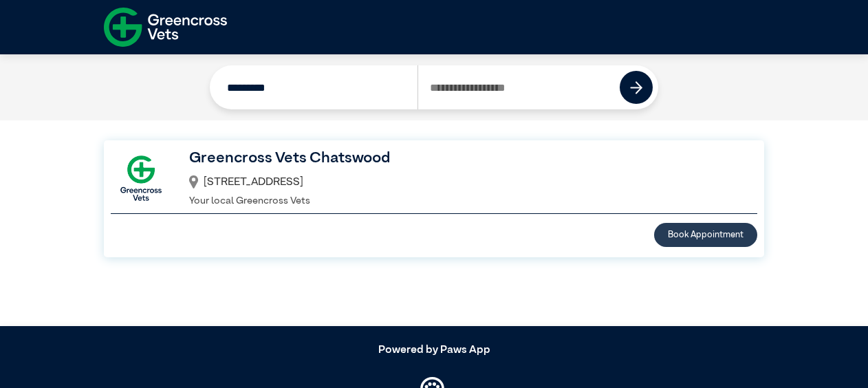 This screenshot has width=868, height=388. Describe the element at coordinates (165, 27) in the screenshot. I see `img: f-logo` at that location.